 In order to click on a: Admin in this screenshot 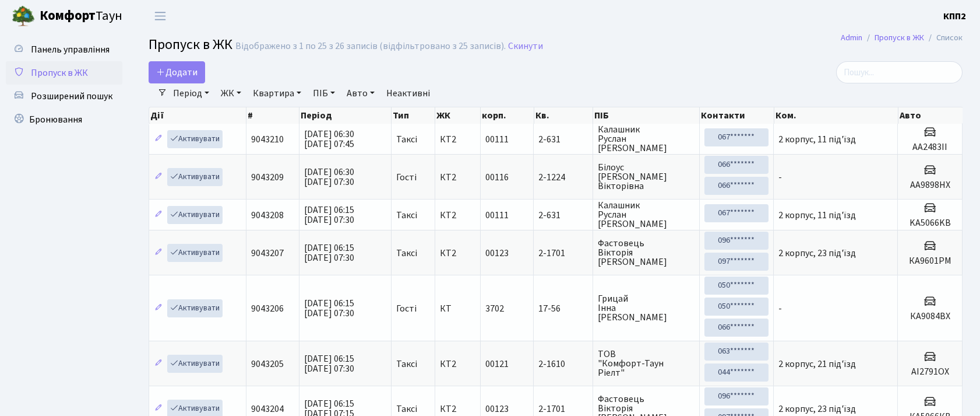, I will do `click(851, 37)`.